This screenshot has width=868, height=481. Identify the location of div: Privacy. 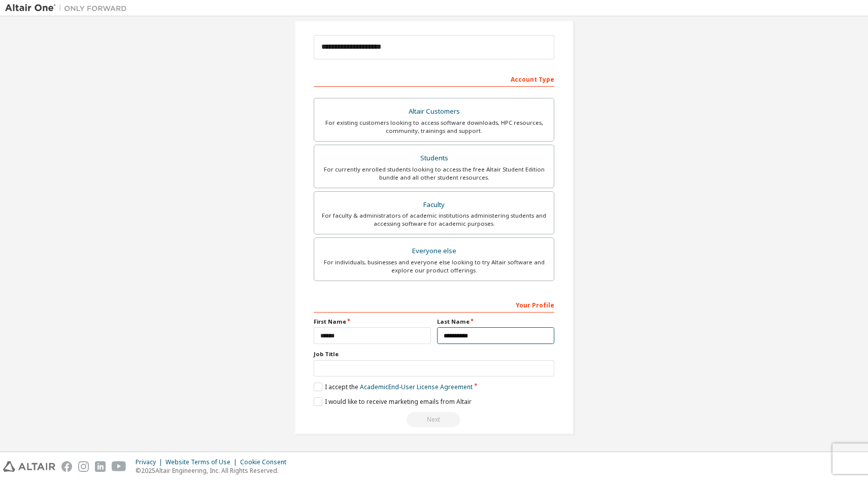
(150, 462).